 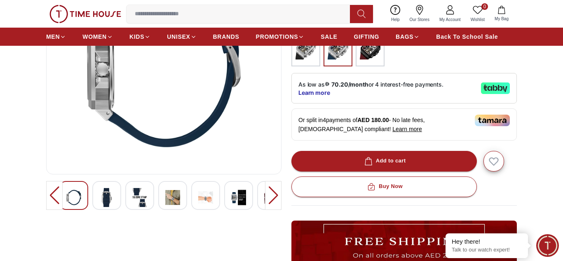 I want to click on span: Learn more, so click(x=407, y=129).